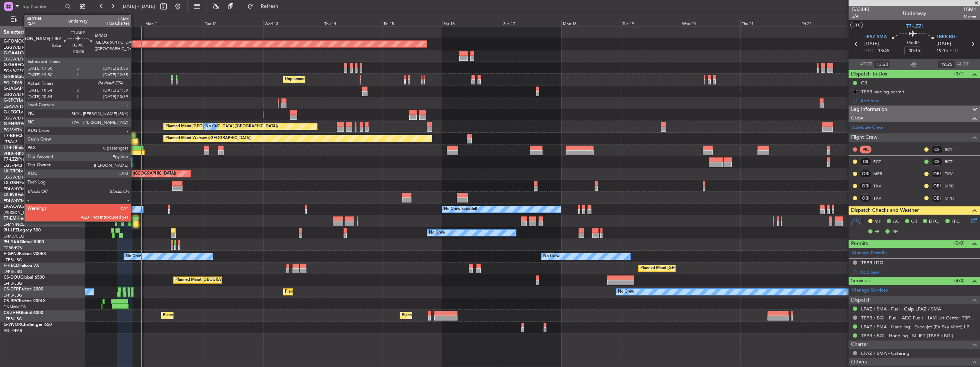 The height and width of the screenshot is (367, 980). What do you see at coordinates (22, 113) in the screenshot?
I see `a: G-LEGCLegacy 600` at bounding box center [22, 113].